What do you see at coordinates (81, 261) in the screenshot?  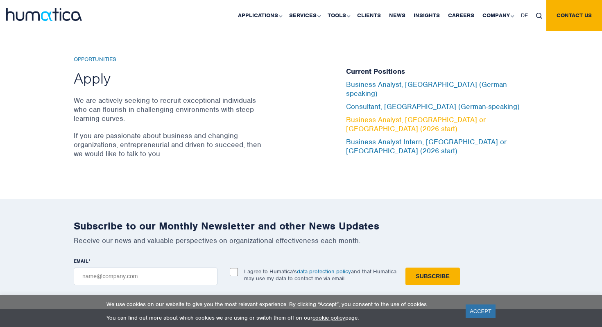 I see `span: EMAIL` at bounding box center [81, 261].